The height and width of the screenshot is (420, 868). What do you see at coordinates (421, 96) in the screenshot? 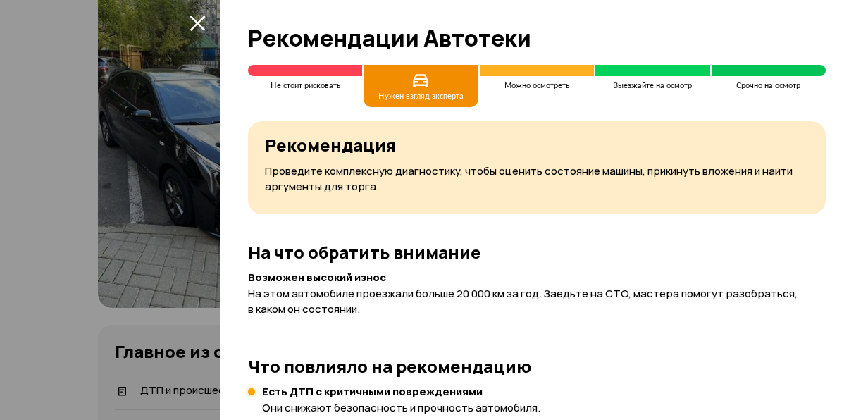
I see `div: Нужен взгляд эксперта` at bounding box center [421, 96].